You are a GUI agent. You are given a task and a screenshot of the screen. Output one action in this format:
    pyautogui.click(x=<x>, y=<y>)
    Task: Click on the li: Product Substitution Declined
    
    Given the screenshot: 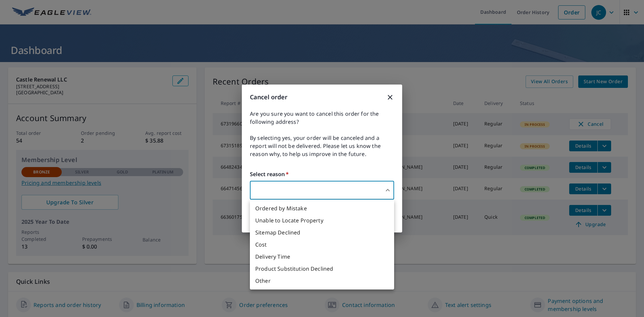 What is the action you would take?
    pyautogui.click(x=322, y=269)
    